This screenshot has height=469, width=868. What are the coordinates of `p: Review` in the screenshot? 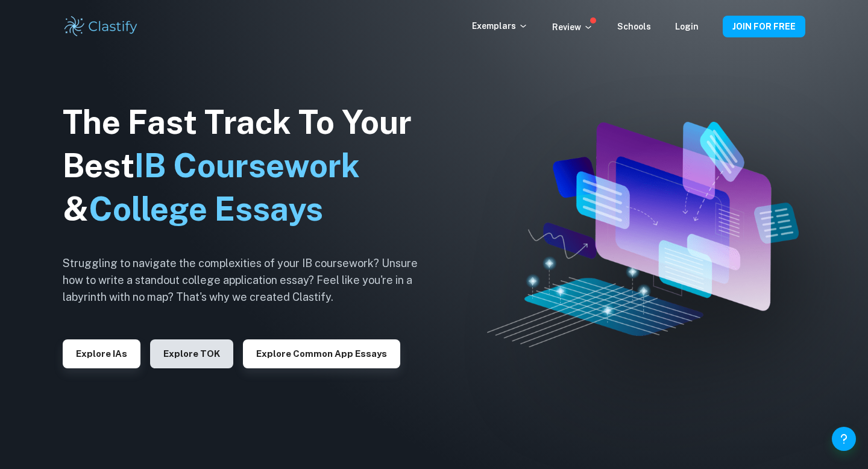 It's located at (573, 27).